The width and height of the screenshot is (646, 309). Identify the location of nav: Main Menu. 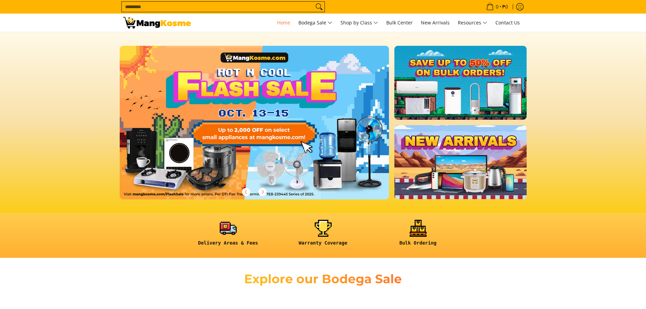
(360, 23).